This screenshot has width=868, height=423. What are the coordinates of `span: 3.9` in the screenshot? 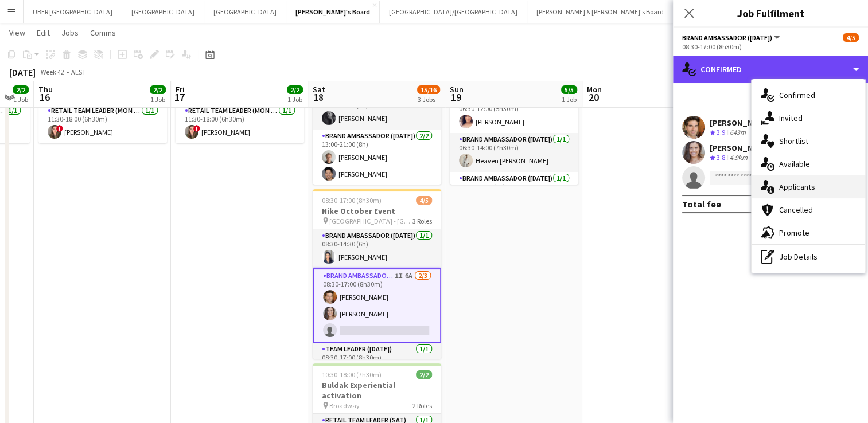 It's located at (721, 132).